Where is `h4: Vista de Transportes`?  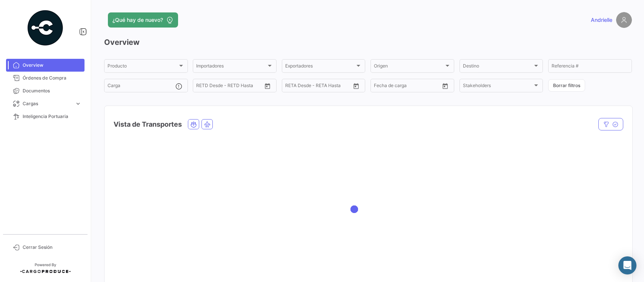
h4: Vista de Transportes is located at coordinates (147, 125).